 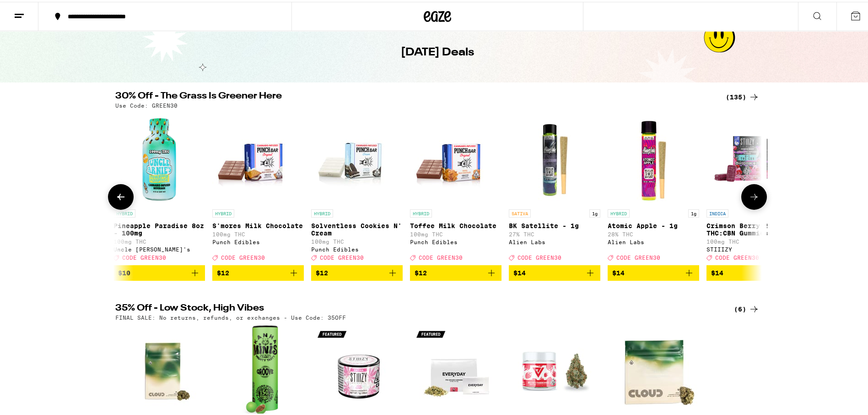 What do you see at coordinates (456, 188) in the screenshot?
I see `a: Open page for Toffee Milk Chocolate from Punch Edibles` at bounding box center [456, 188].